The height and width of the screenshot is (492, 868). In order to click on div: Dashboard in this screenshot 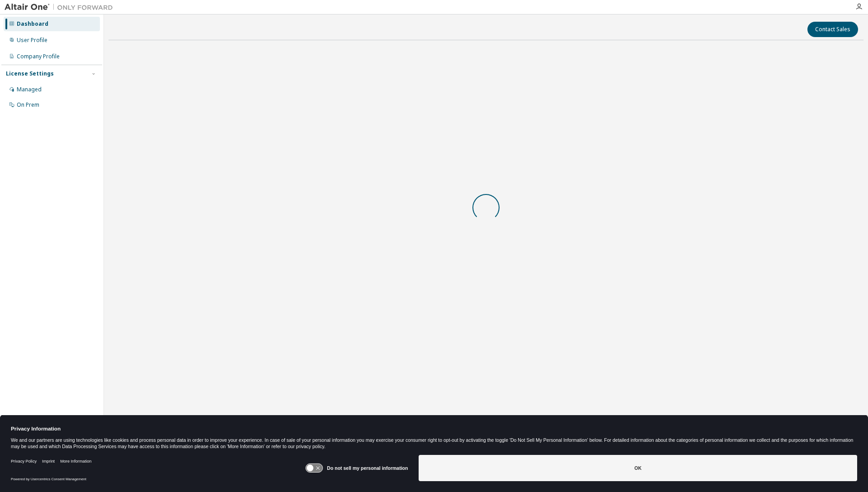, I will do `click(33, 24)`.